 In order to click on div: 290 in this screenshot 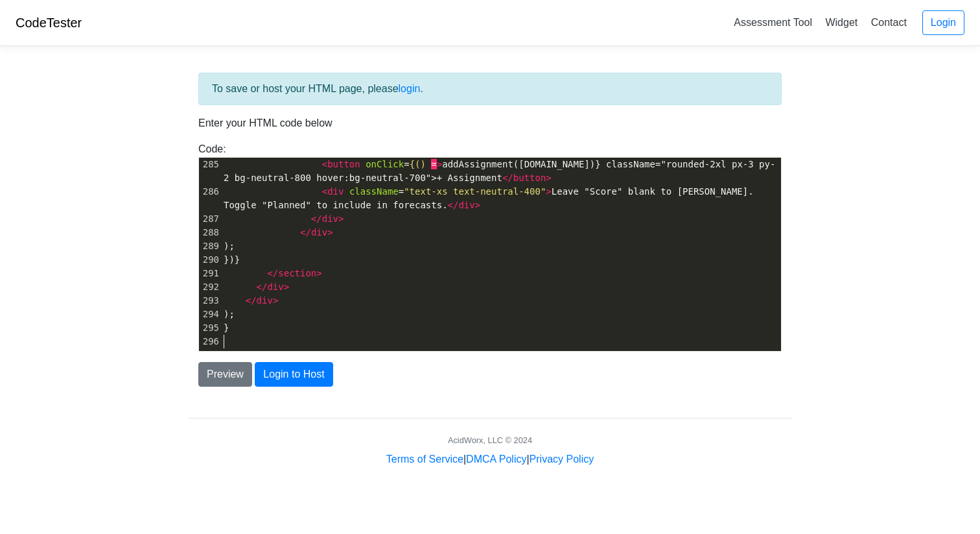, I will do `click(210, 259)`.